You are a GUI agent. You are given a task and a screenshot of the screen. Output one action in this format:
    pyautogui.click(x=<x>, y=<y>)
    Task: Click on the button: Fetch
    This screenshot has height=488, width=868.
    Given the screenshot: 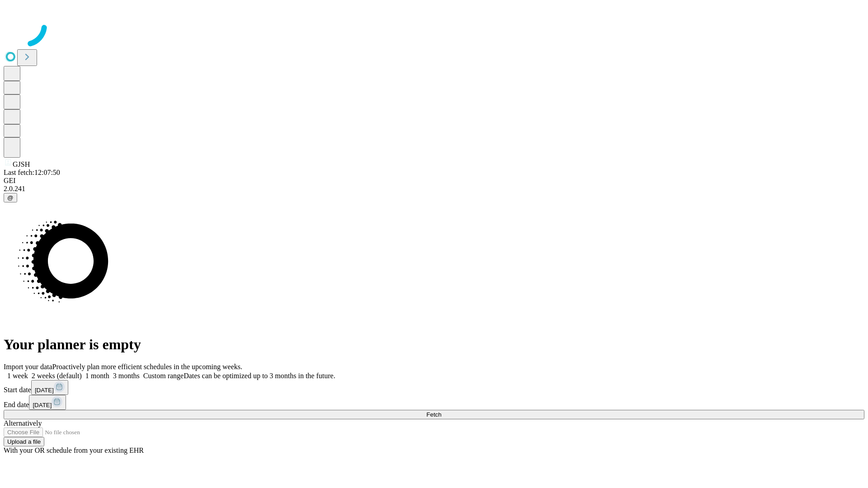 What is the action you would take?
    pyautogui.click(x=434, y=415)
    